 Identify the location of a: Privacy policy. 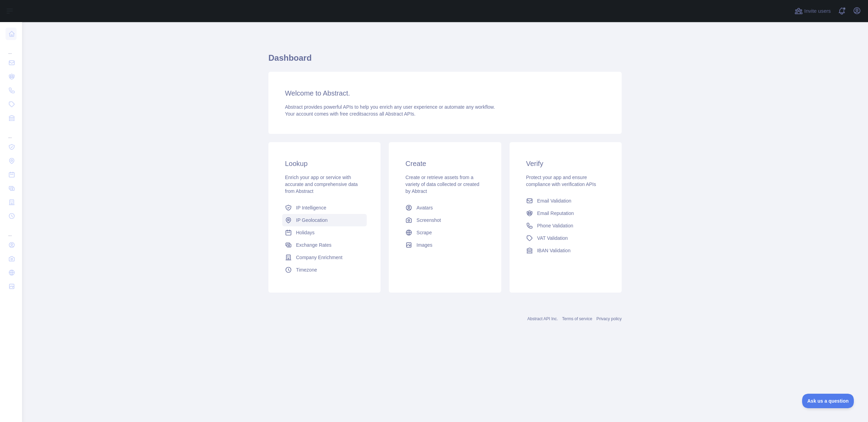
(609, 319).